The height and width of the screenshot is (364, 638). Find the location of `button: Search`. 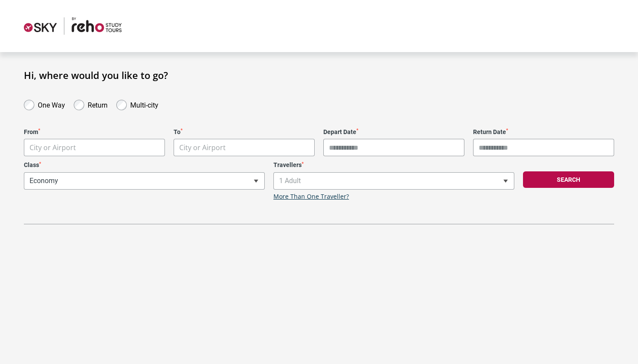

button: Search is located at coordinates (568, 180).